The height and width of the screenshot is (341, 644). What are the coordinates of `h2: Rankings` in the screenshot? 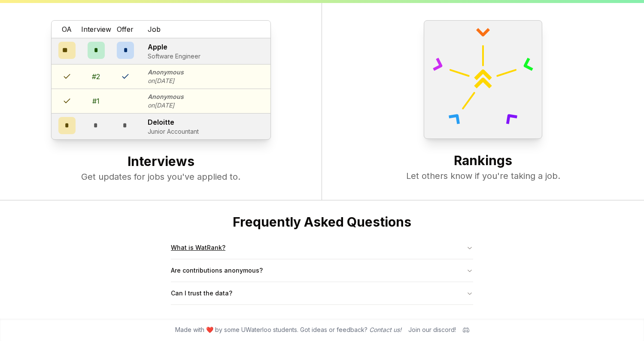 It's located at (483, 161).